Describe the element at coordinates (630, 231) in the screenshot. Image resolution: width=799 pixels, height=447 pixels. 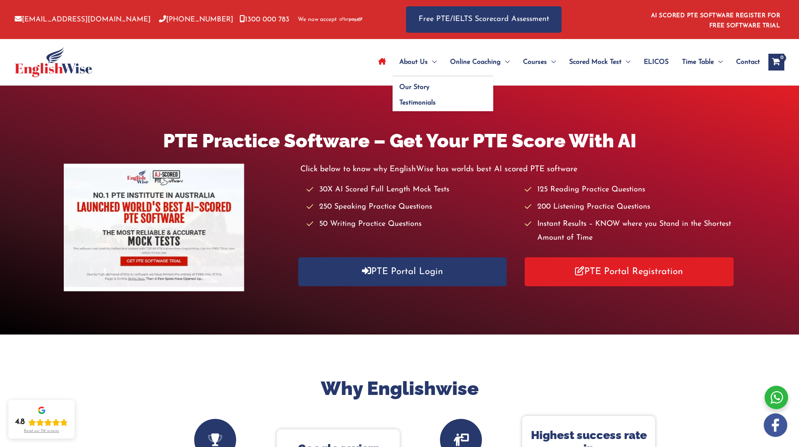
I see `li: Instant Results – KNOW where you Stand in the Shortest Amount of Time` at that location.